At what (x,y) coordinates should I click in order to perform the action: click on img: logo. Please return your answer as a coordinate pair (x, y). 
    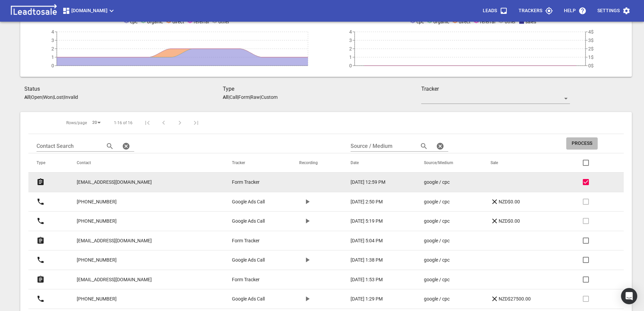
    Looking at the image, I should click on (34, 11).